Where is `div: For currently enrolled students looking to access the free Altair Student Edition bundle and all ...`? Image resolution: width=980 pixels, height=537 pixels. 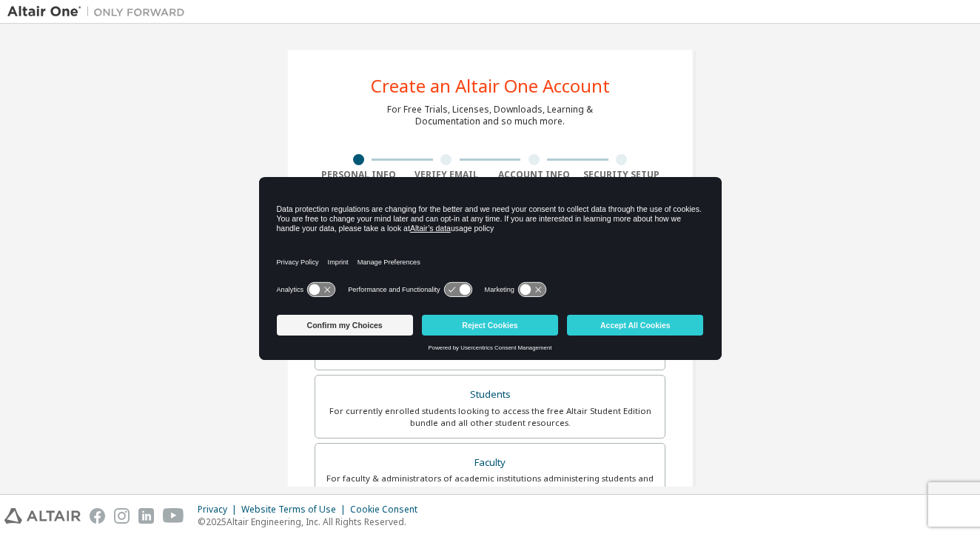 div: For currently enrolled students looking to access the free Altair Student Edition bundle and all ... is located at coordinates (490, 417).